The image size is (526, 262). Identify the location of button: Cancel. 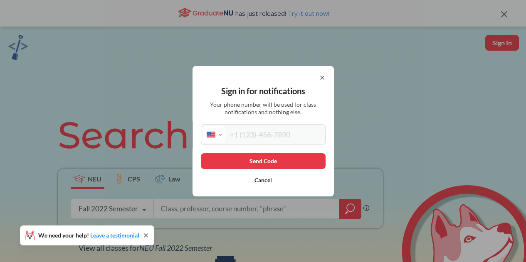
(263, 180).